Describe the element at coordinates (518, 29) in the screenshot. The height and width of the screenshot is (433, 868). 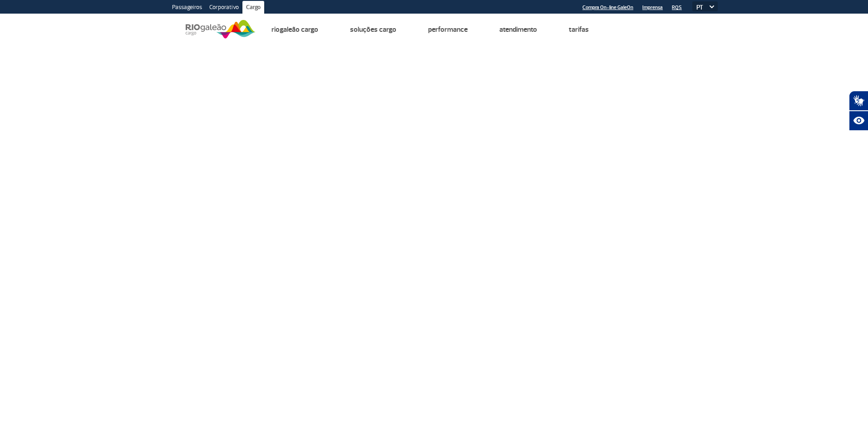
I see `a: Atendimento` at that location.